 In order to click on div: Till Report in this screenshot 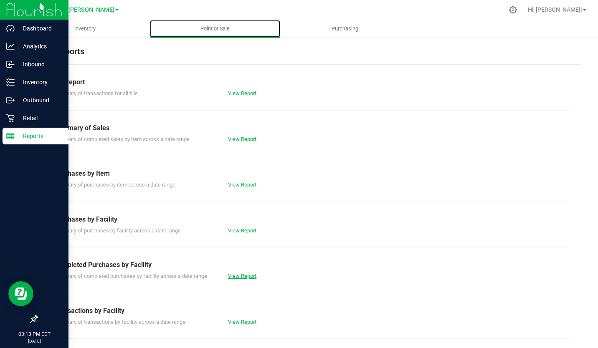, I will do `click(309, 82)`.